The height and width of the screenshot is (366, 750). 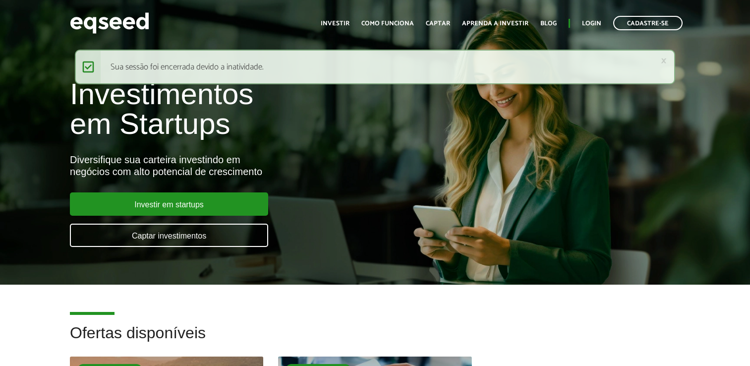 What do you see at coordinates (335, 23) in the screenshot?
I see `a: Investir` at bounding box center [335, 23].